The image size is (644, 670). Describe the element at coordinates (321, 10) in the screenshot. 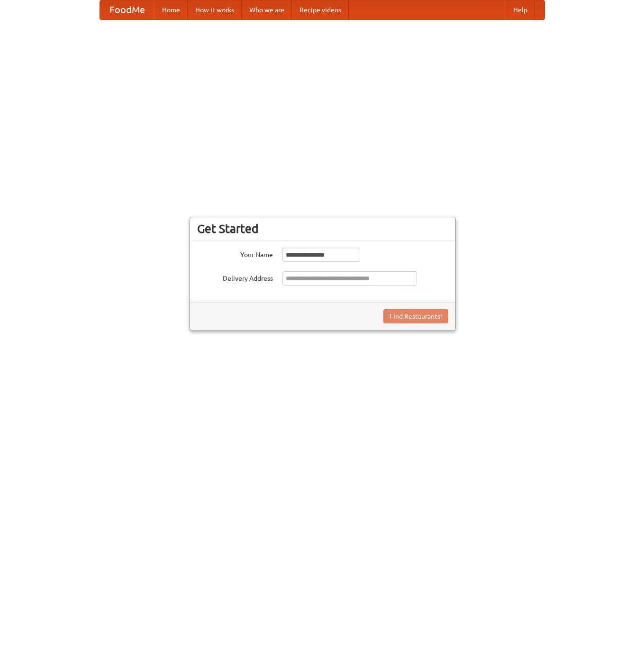

I see `a: Recipe videos` at that location.